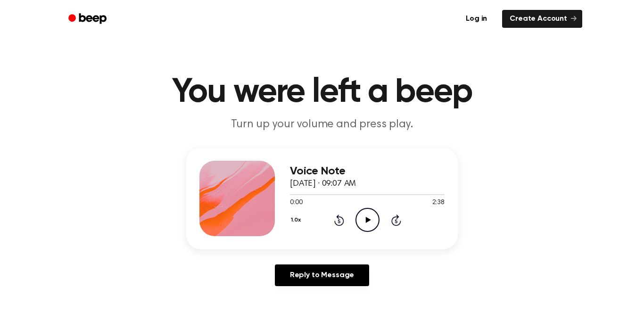 This screenshot has width=644, height=321. I want to click on h3: Voice Note, so click(367, 171).